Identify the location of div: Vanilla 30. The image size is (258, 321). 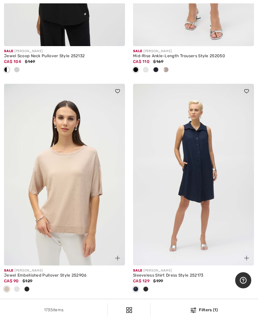
(17, 70).